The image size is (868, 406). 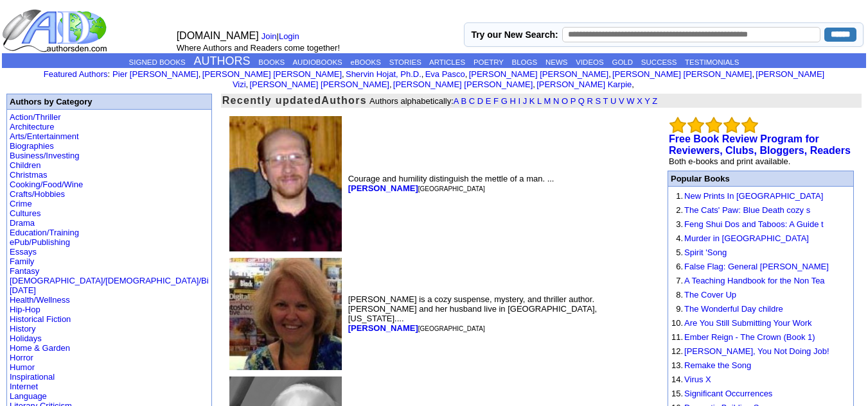 What do you see at coordinates (622, 62) in the screenshot?
I see `a: GOLD` at bounding box center [622, 62].